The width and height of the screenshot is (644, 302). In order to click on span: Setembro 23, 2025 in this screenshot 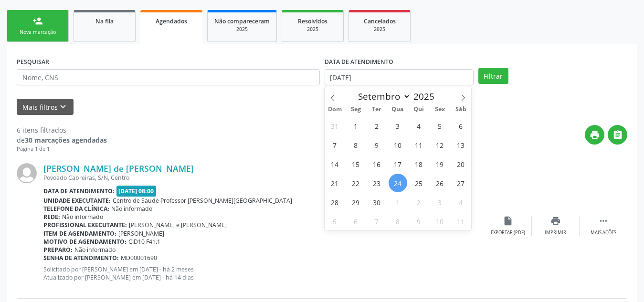, I will do `click(377, 183)`.